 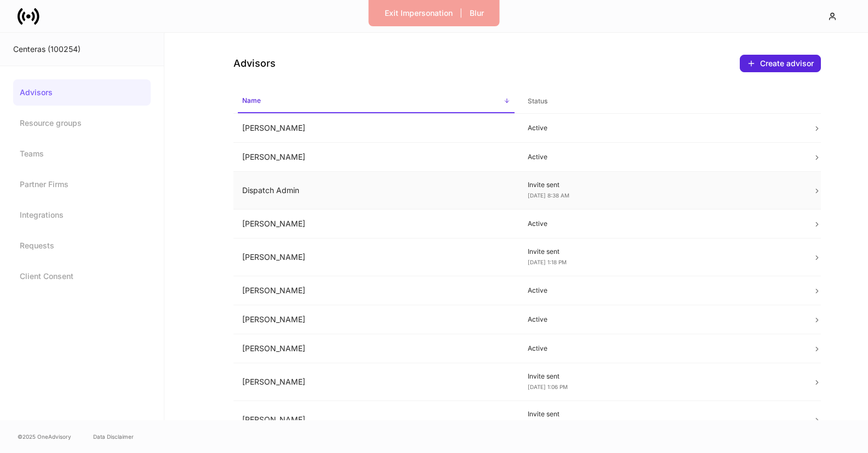 What do you see at coordinates (780, 63) in the screenshot?
I see `div: Create advisor` at bounding box center [780, 63].